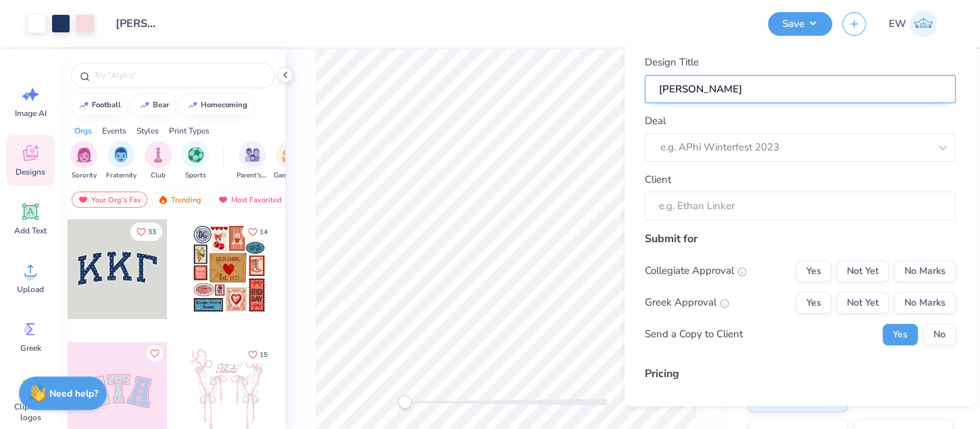 The height and width of the screenshot is (429, 980). What do you see at coordinates (158, 176) in the screenshot?
I see `span: Club` at bounding box center [158, 176].